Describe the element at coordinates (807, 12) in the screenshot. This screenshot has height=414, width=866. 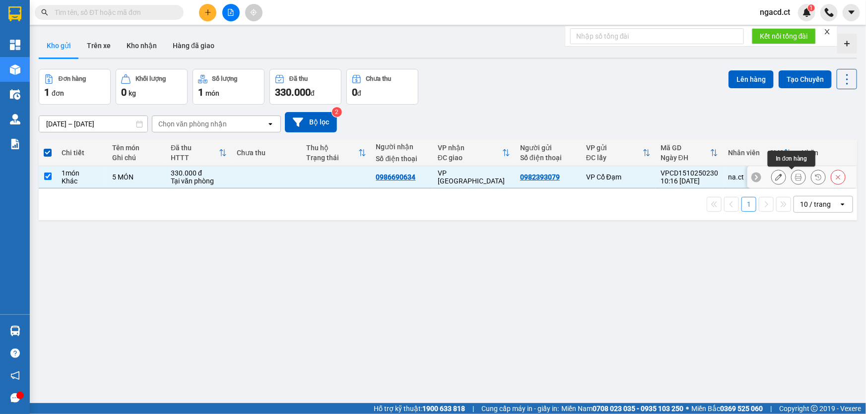
I see `img: icon-new-feature` at that location.